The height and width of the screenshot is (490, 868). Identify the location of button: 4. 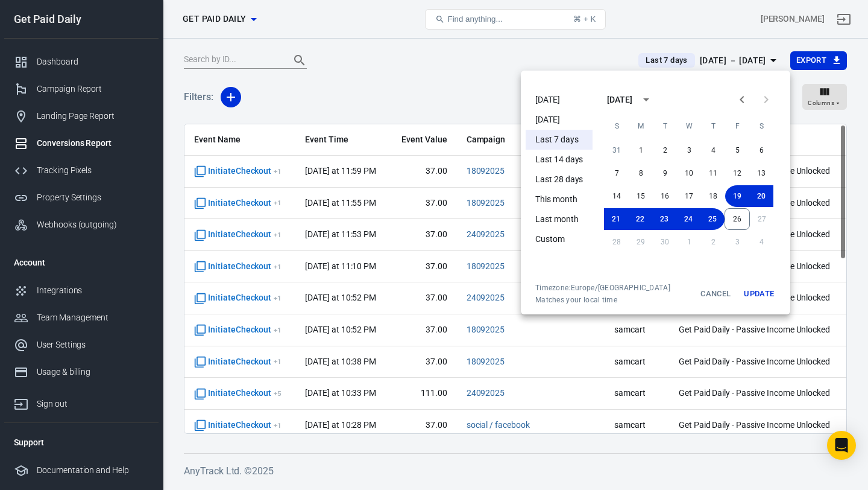
(713, 150).